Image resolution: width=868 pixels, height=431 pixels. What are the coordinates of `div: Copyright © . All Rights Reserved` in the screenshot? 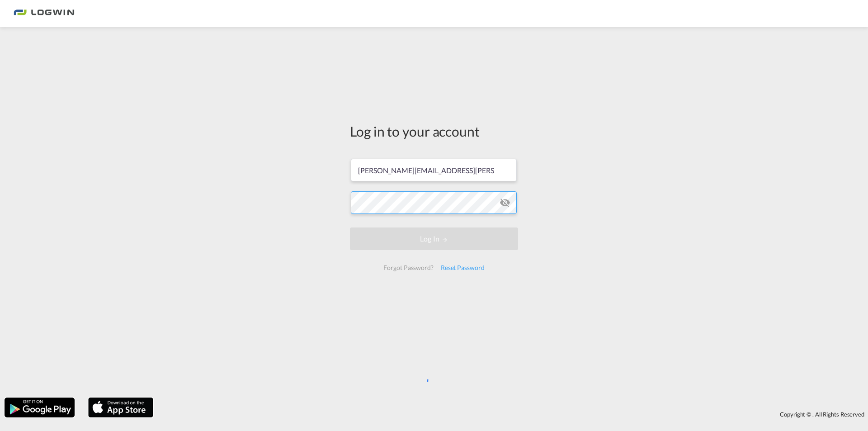 It's located at (513, 414).